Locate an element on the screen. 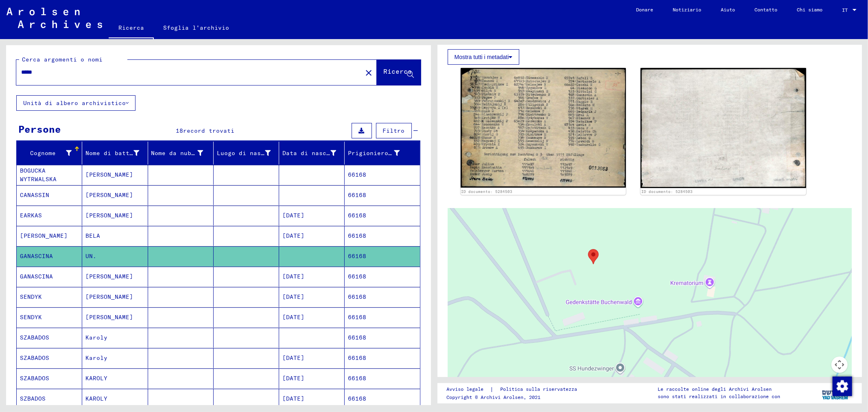  img: Arolsen_neg.svg is located at coordinates (54, 18).